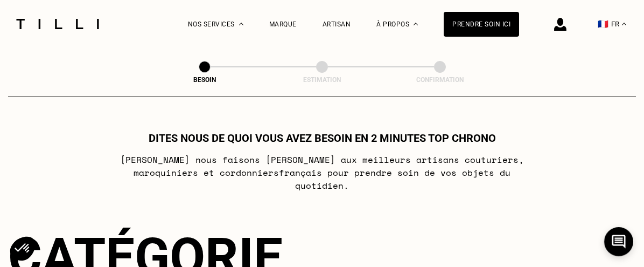  Describe the element at coordinates (322, 138) in the screenshot. I see `h1: Dites nous de quoi vous avez besoin en 2 minutes top chrono` at that location.